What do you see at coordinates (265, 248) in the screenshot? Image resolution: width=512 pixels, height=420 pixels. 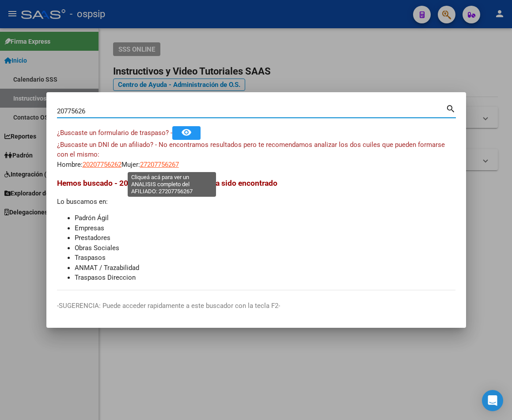 I see `li: Obras Sociales` at bounding box center [265, 248].